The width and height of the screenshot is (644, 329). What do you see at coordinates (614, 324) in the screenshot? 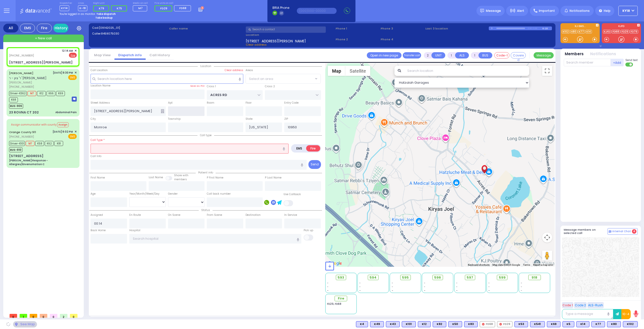
I see `div: K80` at bounding box center [614, 324].